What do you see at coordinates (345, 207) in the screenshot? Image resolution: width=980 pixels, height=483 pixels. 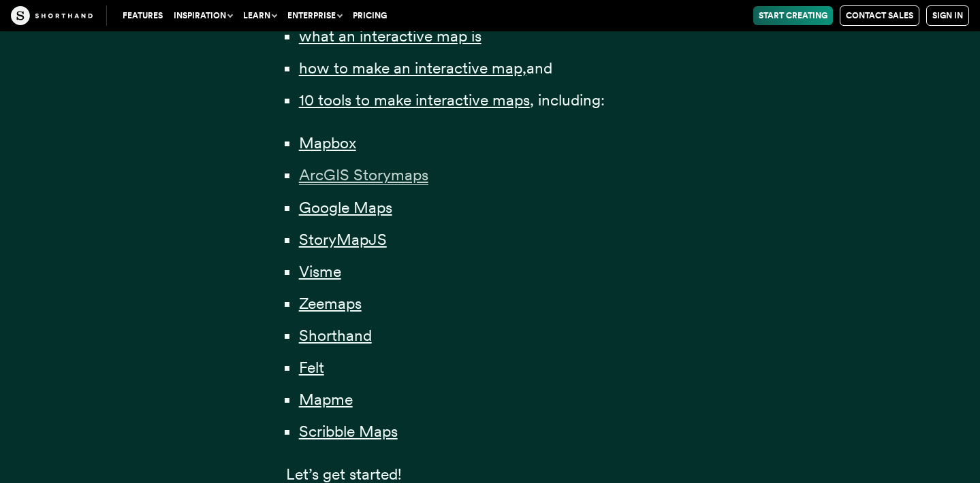 I see `span: Google Maps` at bounding box center [345, 207].